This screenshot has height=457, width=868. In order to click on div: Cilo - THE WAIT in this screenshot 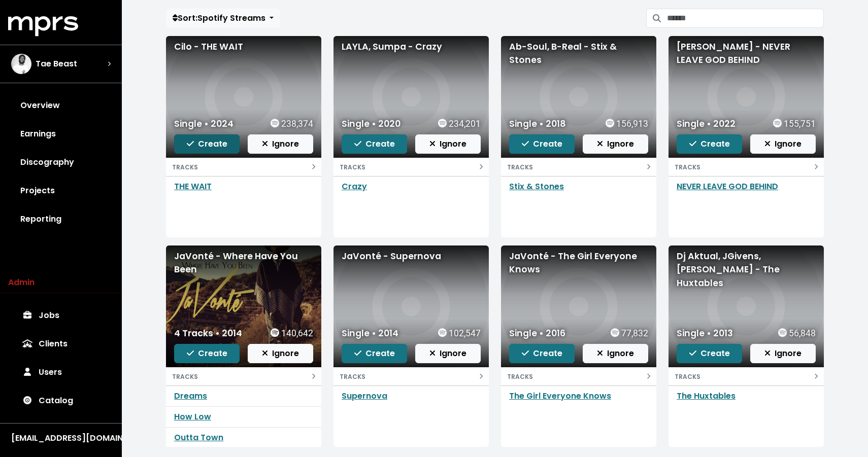, I will do `click(243, 47)`.